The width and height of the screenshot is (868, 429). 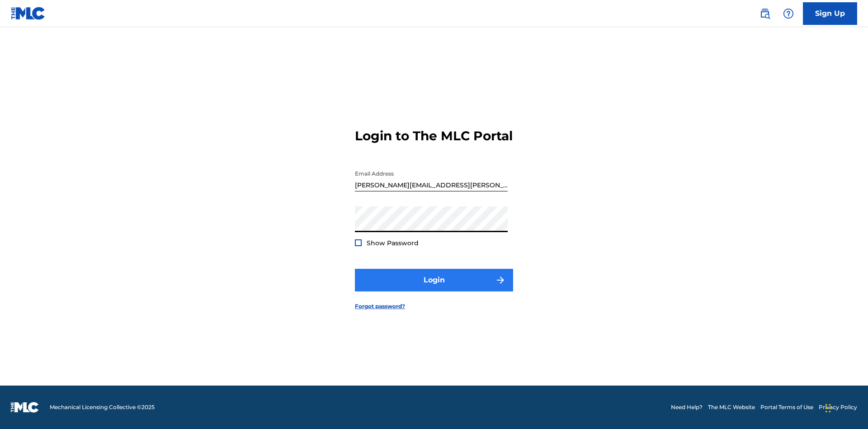 What do you see at coordinates (845, 407) in the screenshot?
I see `div: Chat Widget` at bounding box center [845, 407].